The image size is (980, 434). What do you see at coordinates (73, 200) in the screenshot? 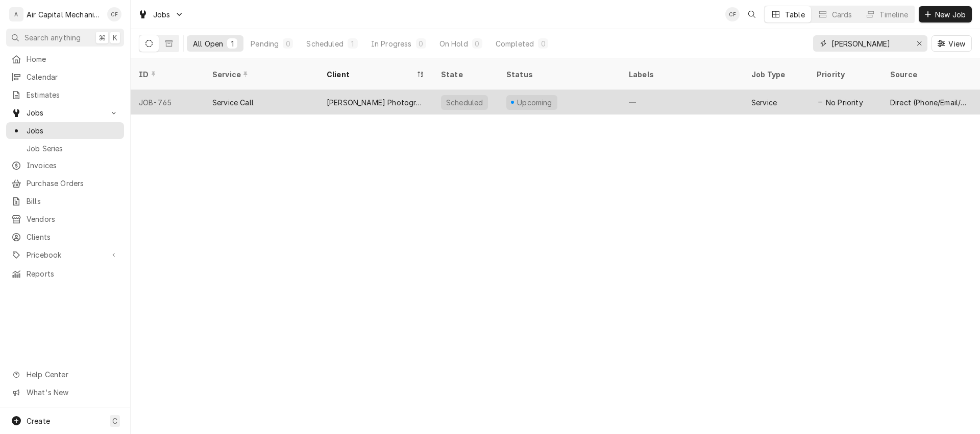
I see `span: Bills` at bounding box center [73, 200].